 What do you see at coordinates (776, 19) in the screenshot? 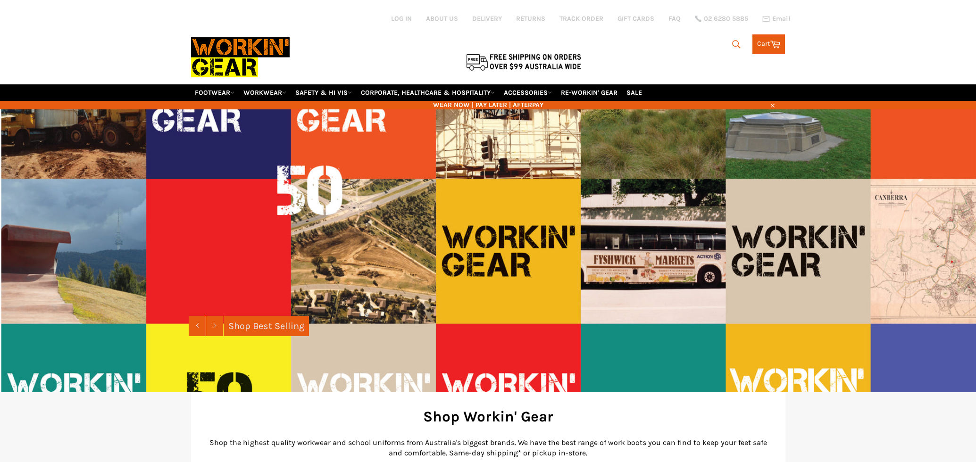
I see `a: Email` at bounding box center [776, 19].